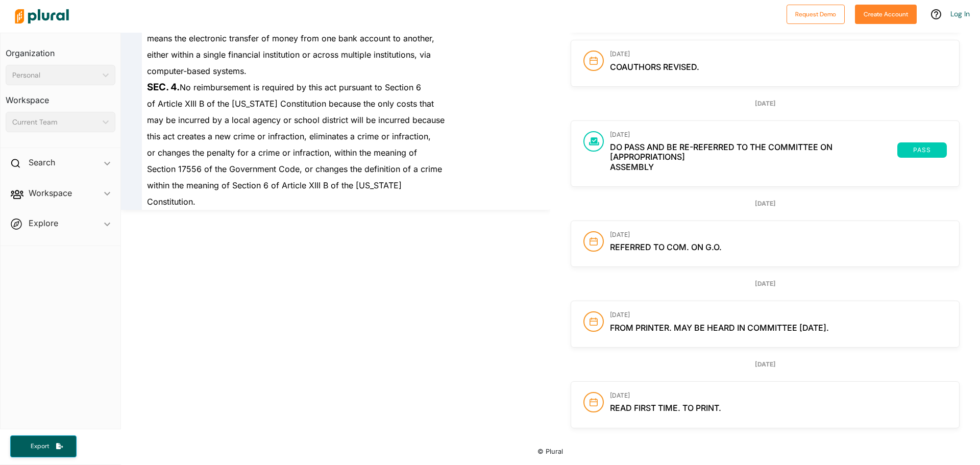 The height and width of the screenshot is (465, 980). Describe the element at coordinates (197, 71) in the screenshot. I see `span: computer-based systems.` at that location.